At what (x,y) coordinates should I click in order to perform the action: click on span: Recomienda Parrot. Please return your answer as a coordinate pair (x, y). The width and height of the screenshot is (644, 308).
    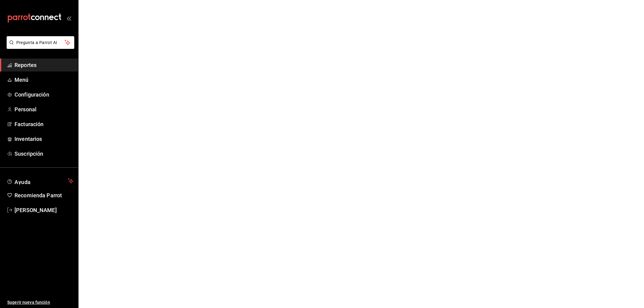
    Looking at the image, I should click on (44, 195).